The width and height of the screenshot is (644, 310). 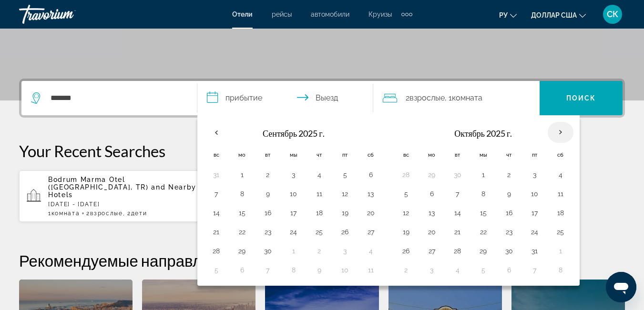 I want to click on font: Сентябрь 2025 г., so click(x=294, y=133).